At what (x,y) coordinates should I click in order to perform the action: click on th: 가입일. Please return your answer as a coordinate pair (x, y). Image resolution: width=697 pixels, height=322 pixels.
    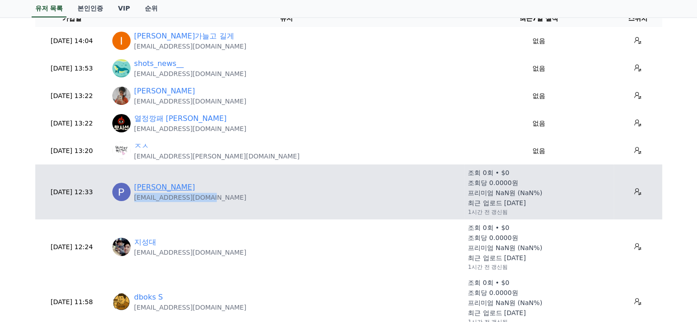
    Looking at the image, I should click on (72, 18).